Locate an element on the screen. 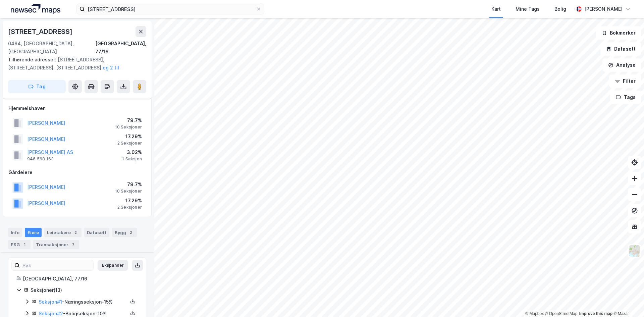 The height and width of the screenshot is (317, 644). input: Søk på adresse, matrikkel, gårdeiere, leietakere eller personer is located at coordinates (170, 9).